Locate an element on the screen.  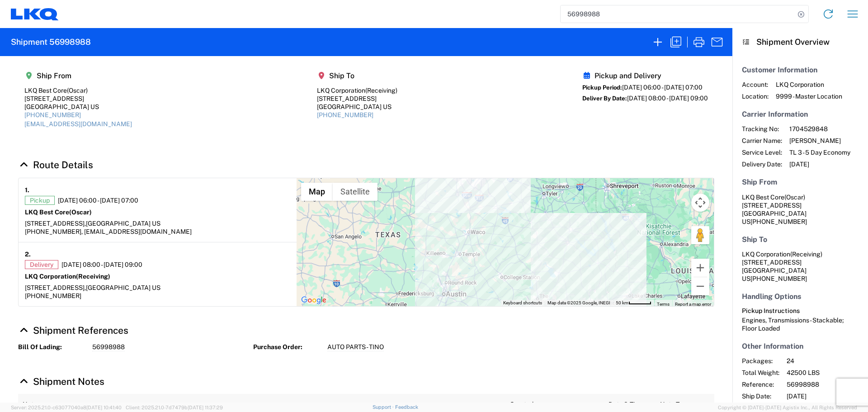
span: Service Level: is located at coordinates (762, 153).